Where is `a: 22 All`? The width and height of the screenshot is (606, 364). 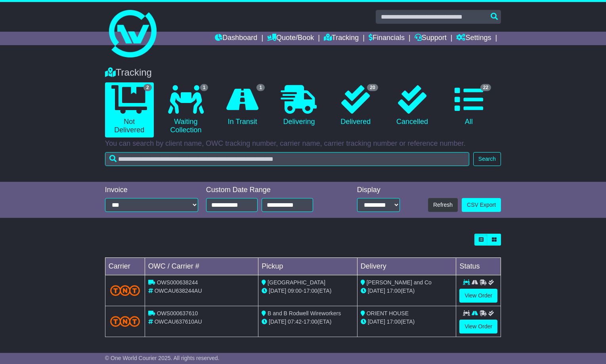
a: 22 All is located at coordinates (469, 106).